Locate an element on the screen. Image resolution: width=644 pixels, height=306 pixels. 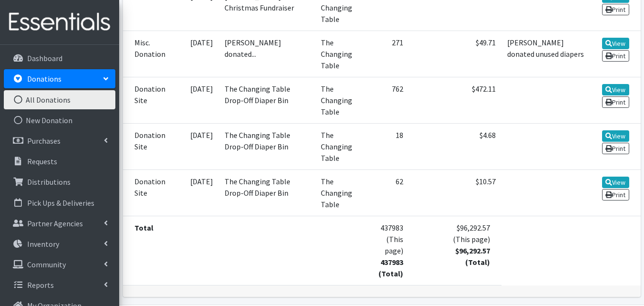
a: All Donations is located at coordinates (60, 100).